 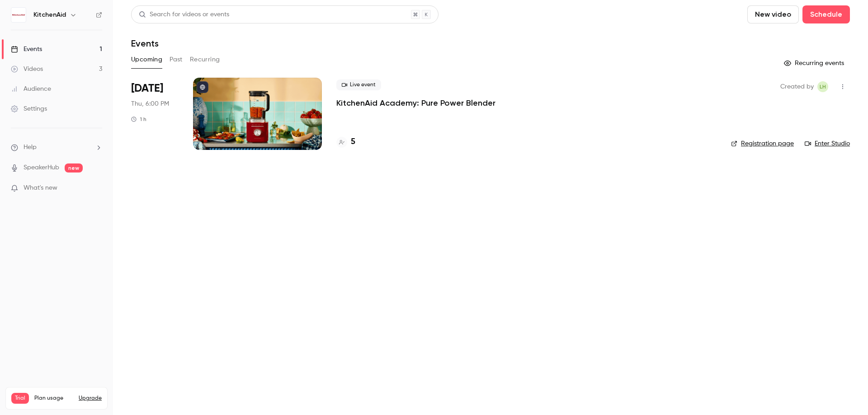 I want to click on img: KitchenAid, so click(x=18, y=15).